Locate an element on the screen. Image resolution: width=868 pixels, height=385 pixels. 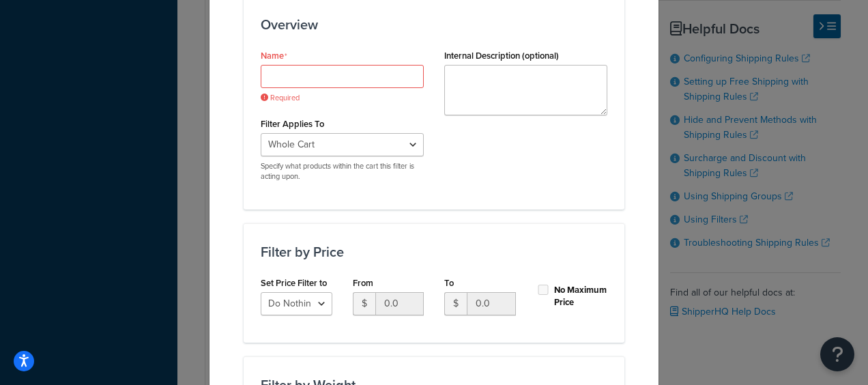
label: From is located at coordinates (363, 282).